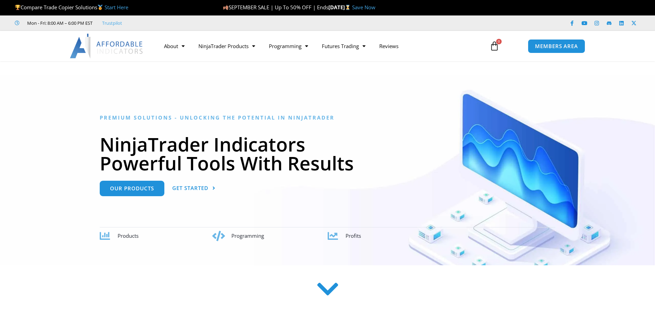 The width and height of the screenshot is (655, 313). What do you see at coordinates (112, 23) in the screenshot?
I see `a: Trustpilot` at bounding box center [112, 23].